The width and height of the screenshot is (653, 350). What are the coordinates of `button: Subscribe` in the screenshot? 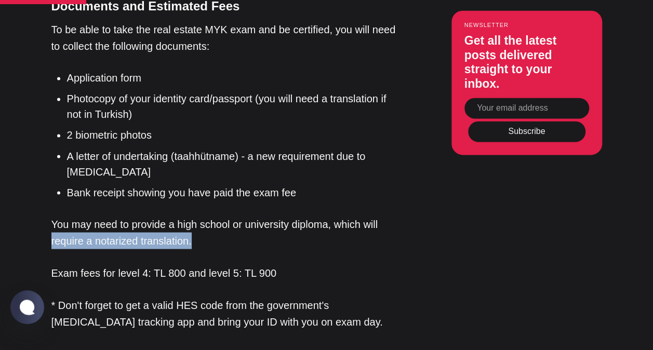 It's located at (527, 131).